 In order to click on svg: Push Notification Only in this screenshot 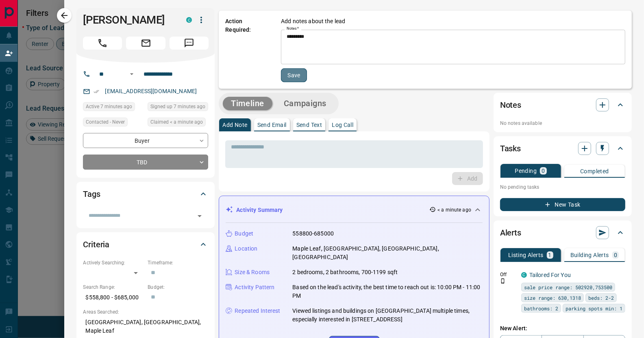, I will do `click(503, 281)`.